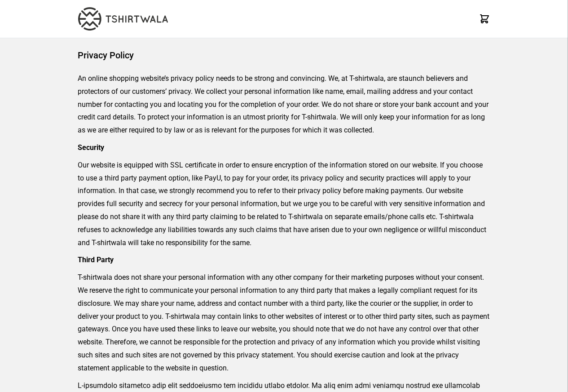  Describe the element at coordinates (284, 55) in the screenshot. I see `h1: Privacy Policy` at that location.